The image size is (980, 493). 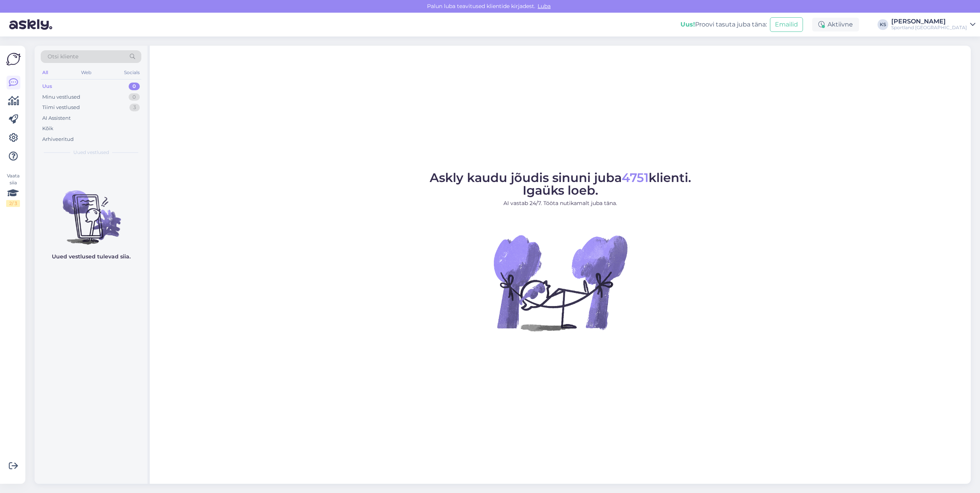 I want to click on span: Askly kaudu jõudis sinuni juba klienti. Igaüks loeb., so click(x=561, y=184).